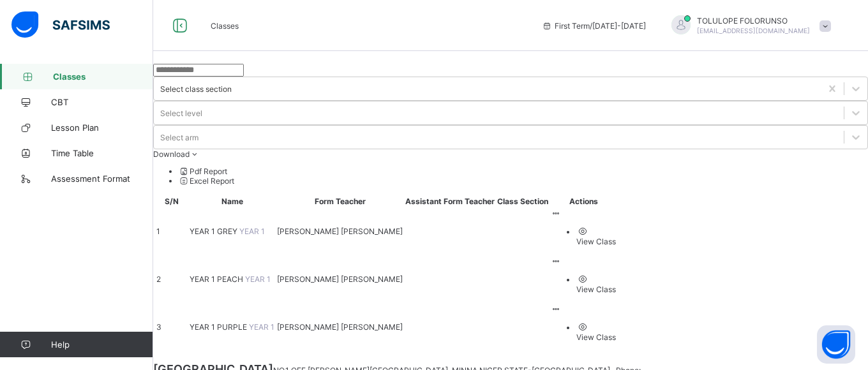  Describe the element at coordinates (753, 21) in the screenshot. I see `span: TOLULOPE FOLORUNSO` at that location.